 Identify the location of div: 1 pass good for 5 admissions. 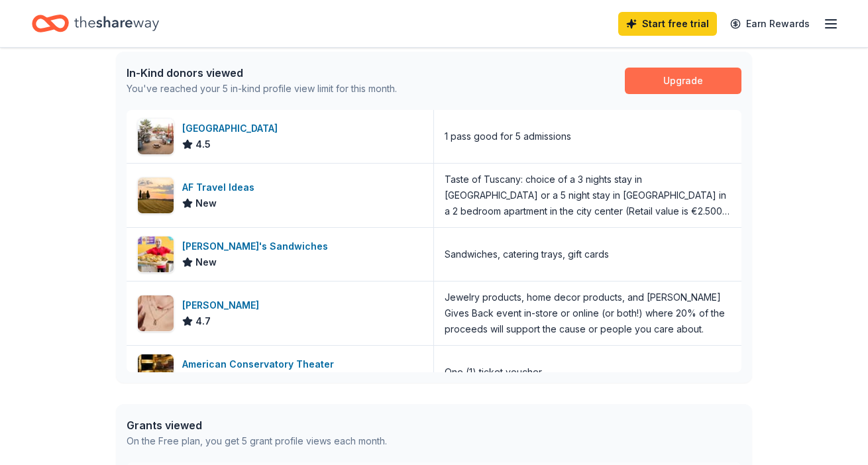
(507, 136).